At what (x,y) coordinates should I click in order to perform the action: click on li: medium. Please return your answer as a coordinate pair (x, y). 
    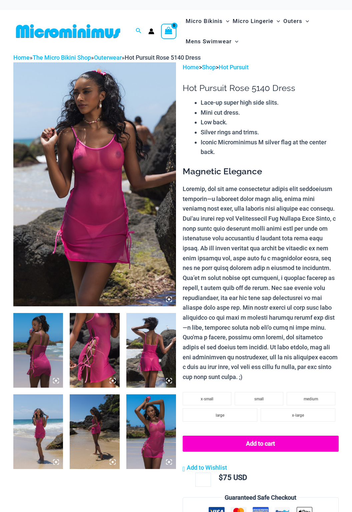
    Looking at the image, I should click on (311, 398).